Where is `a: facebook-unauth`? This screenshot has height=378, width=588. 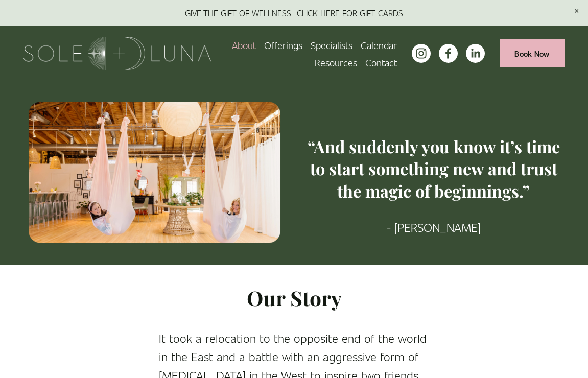
a: facebook-unauth is located at coordinates (448, 53).